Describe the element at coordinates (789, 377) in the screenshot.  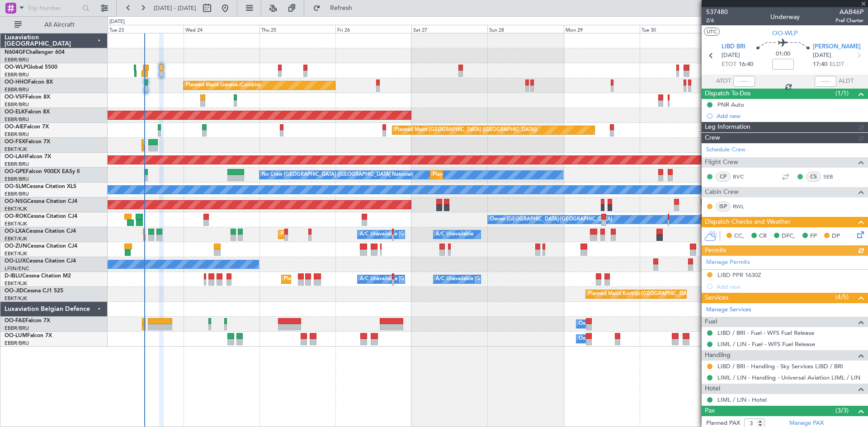
I see `a: LIML / LIN - Handling - Universal Aviation LIML / LIN` at that location.